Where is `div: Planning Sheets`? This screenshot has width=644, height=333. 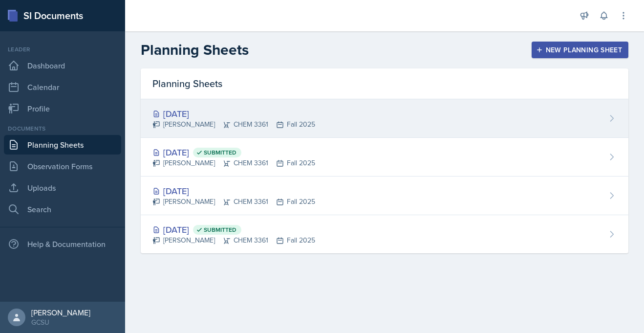 div: Planning Sheets is located at coordinates (384, 84).